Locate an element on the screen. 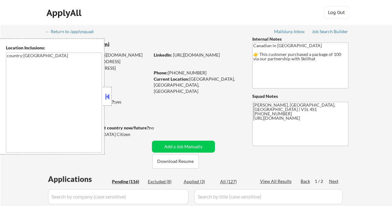 This screenshot has height=206, width=392. div: Internal Notes is located at coordinates (300, 39).